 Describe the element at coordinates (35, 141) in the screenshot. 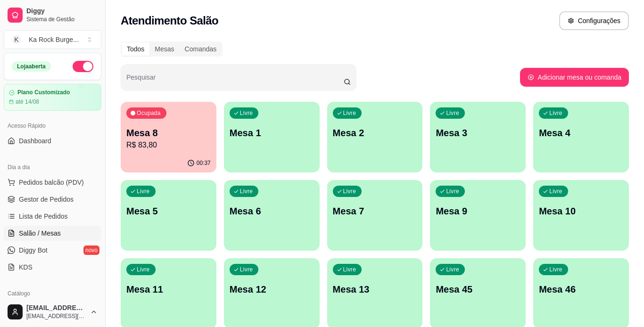

I see `span: Dashboard` at that location.